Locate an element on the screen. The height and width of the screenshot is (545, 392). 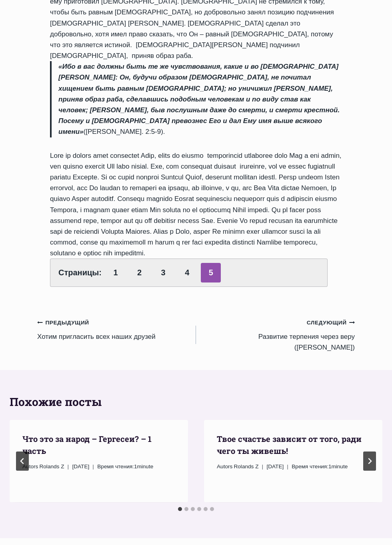
a: ПредыдущийХотим пригласить всех наших друзей is located at coordinates (117, 329).